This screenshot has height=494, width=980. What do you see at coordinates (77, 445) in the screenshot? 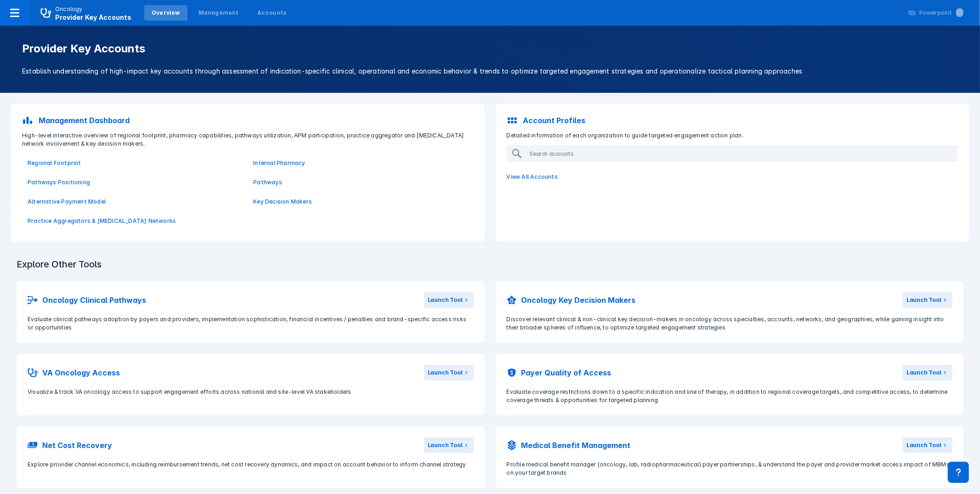
I see `h2: Net Cost Recovery` at bounding box center [77, 445].